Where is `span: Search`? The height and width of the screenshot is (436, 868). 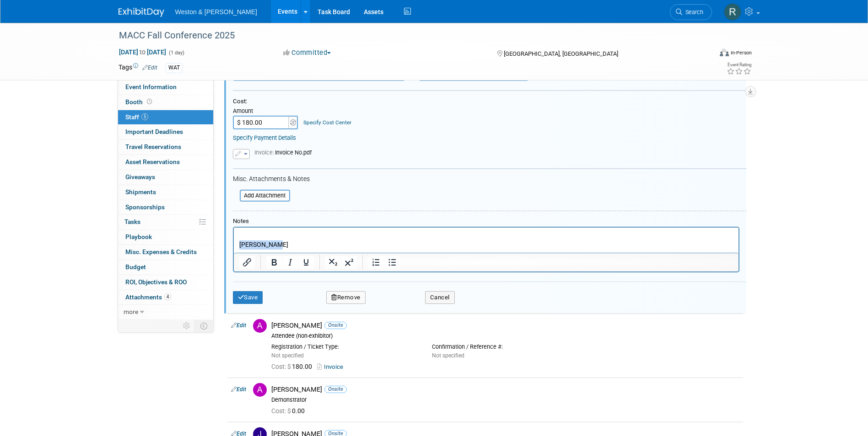 span: Search is located at coordinates (693, 12).